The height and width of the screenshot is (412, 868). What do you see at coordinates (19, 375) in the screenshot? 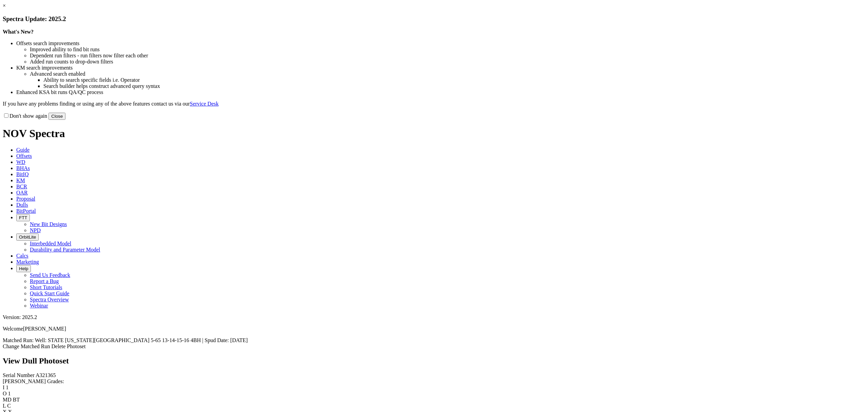
I see `label: Serial Number` at bounding box center [19, 375].